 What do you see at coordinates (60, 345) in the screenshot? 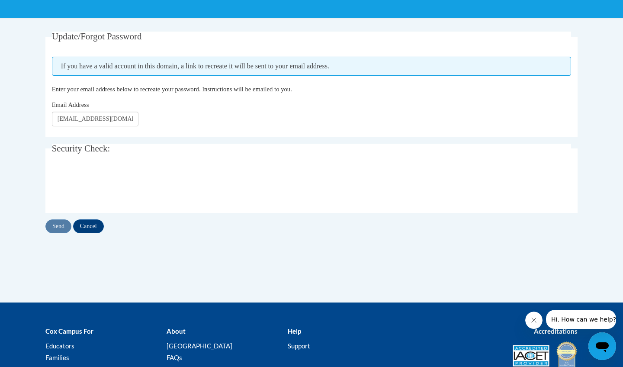
I see `a: Educators` at bounding box center [60, 345].